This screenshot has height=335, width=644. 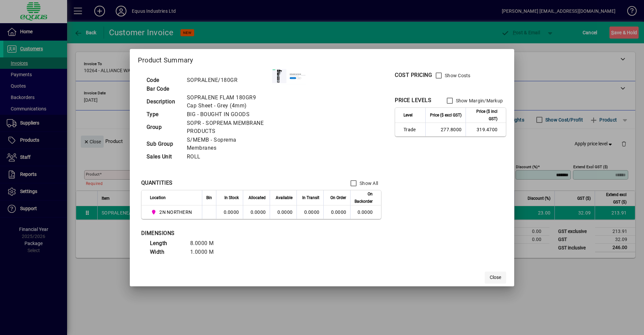 I want to click on span: Close, so click(x=495, y=277).